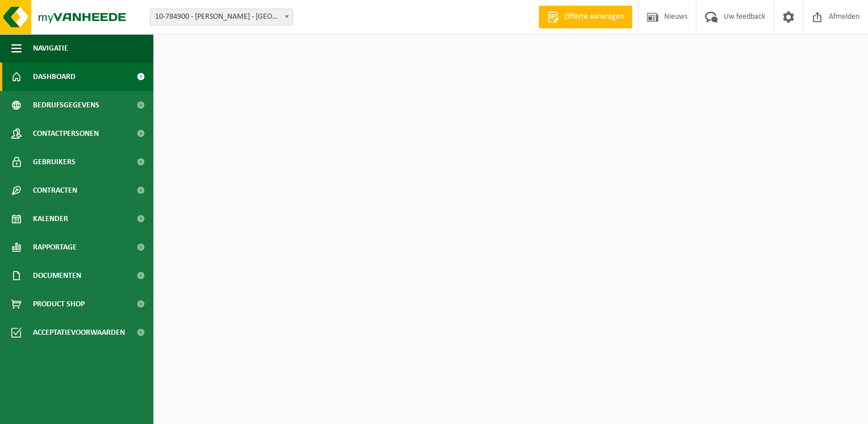 Image resolution: width=868 pixels, height=424 pixels. I want to click on span: Offerte aanvragen, so click(595, 17).